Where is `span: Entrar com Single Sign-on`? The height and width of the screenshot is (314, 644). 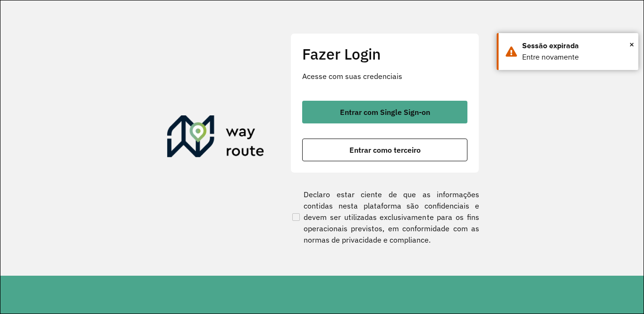
span: Entrar com Single Sign-on is located at coordinates (385, 112).